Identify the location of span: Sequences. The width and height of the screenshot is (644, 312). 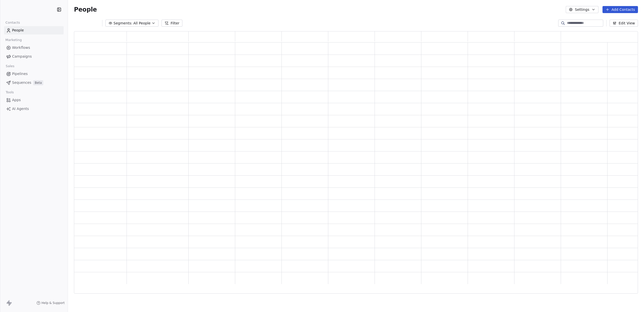
(22, 82).